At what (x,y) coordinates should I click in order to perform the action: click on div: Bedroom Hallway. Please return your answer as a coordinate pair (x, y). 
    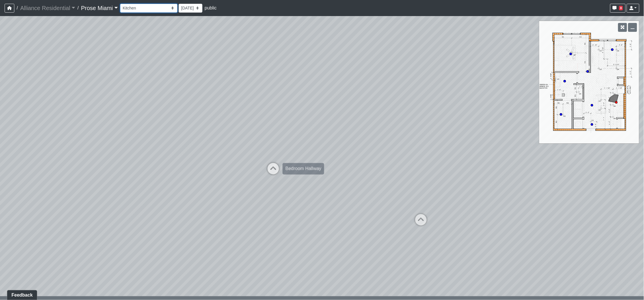
    Looking at the image, I should click on (304, 169).